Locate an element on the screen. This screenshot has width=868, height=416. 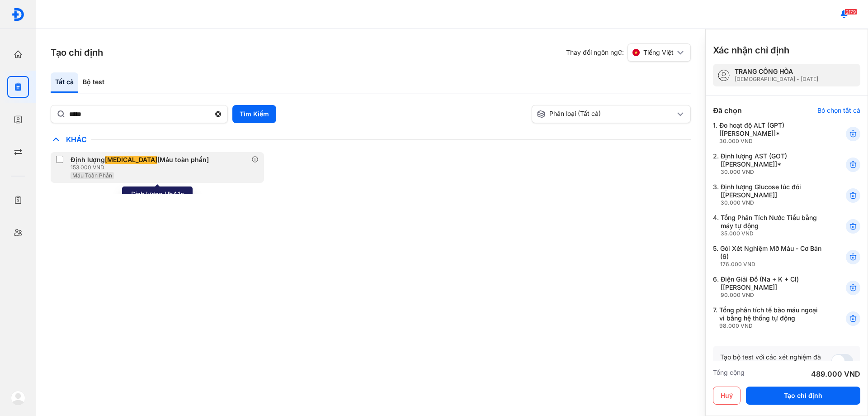
div: 90.000 VND is located at coordinates (772, 295).